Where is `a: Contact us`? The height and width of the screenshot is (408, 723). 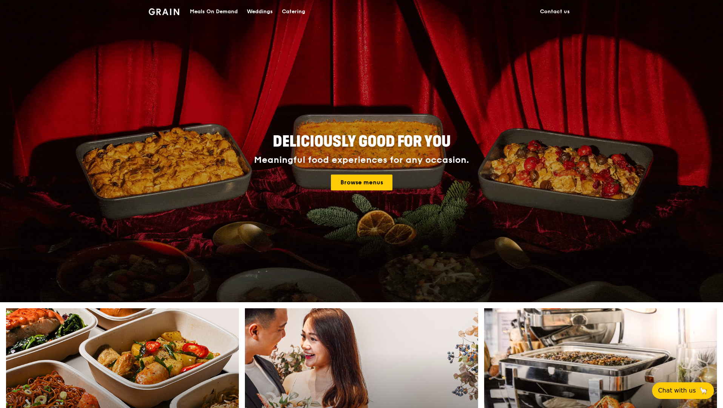 a: Contact us is located at coordinates (555, 12).